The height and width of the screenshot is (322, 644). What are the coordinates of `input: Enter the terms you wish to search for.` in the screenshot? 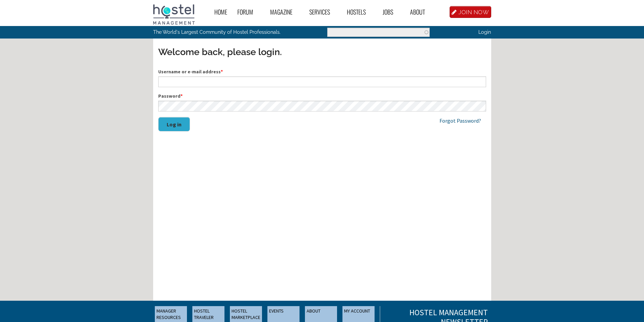 It's located at (379, 32).